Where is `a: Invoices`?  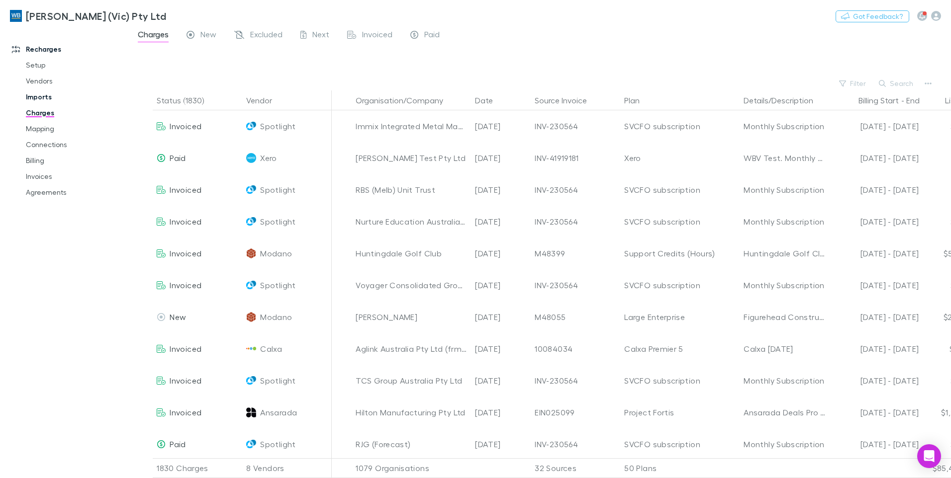 a: Invoices is located at coordinates (75, 177).